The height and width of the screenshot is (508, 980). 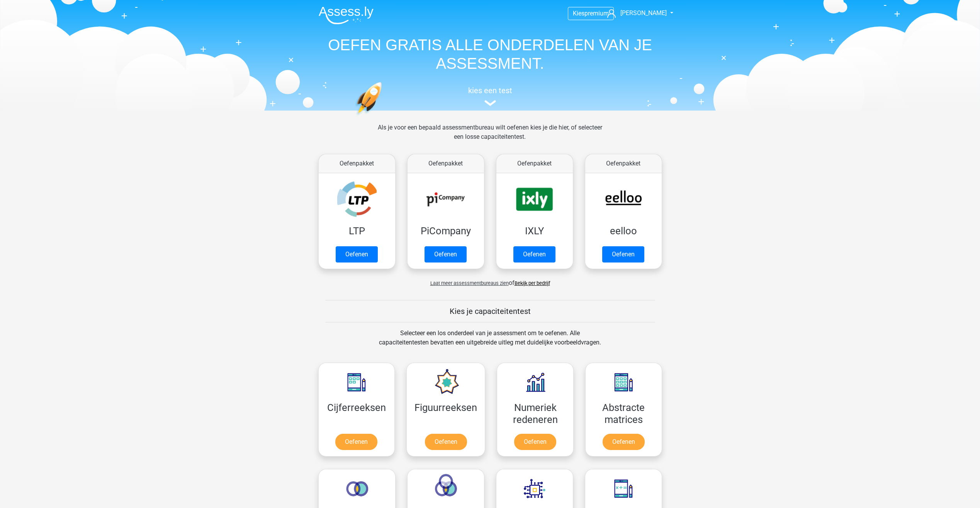 What do you see at coordinates (490, 54) in the screenshot?
I see `h1: OEFEN GRATIS ALLE ONDERDELEN VAN JE ASSESSMENT.` at bounding box center [490, 54].